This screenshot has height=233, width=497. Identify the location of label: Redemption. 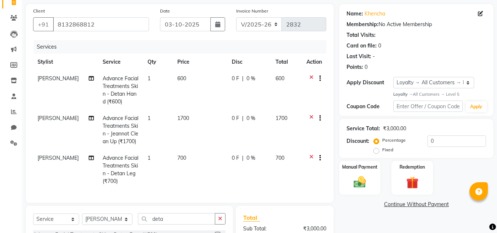
(412, 167).